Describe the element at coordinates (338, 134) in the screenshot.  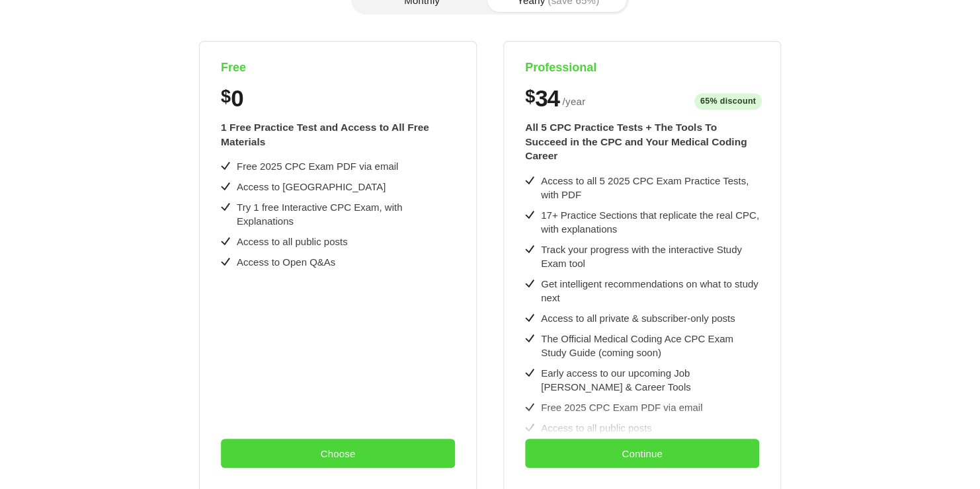
I see `div: 1 Free Practice Test and Access to All Free Materials` at that location.